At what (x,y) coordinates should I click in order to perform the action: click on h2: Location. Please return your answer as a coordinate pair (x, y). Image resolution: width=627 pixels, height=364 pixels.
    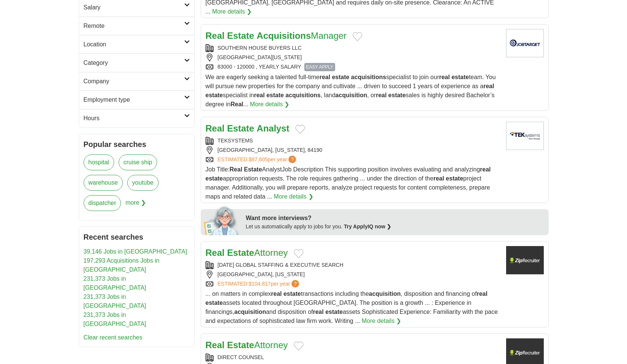
    Looking at the image, I should click on (134, 45).